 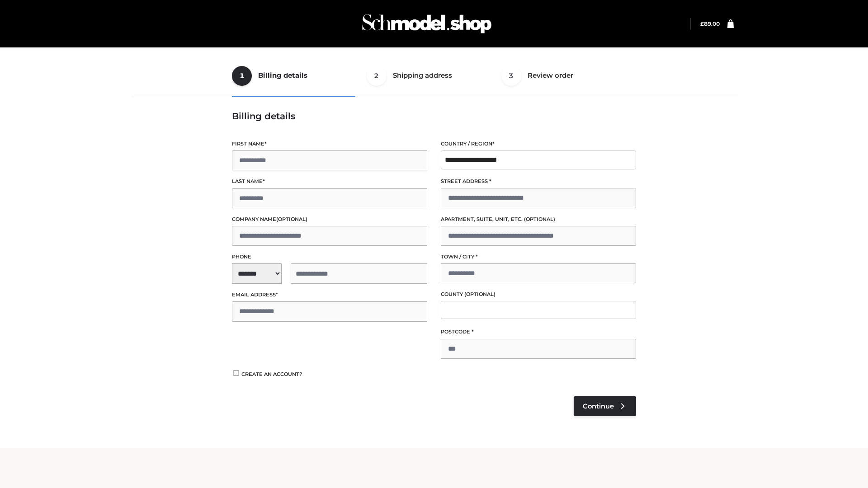 I want to click on img: Schmodel Admin 964, so click(x=426, y=23).